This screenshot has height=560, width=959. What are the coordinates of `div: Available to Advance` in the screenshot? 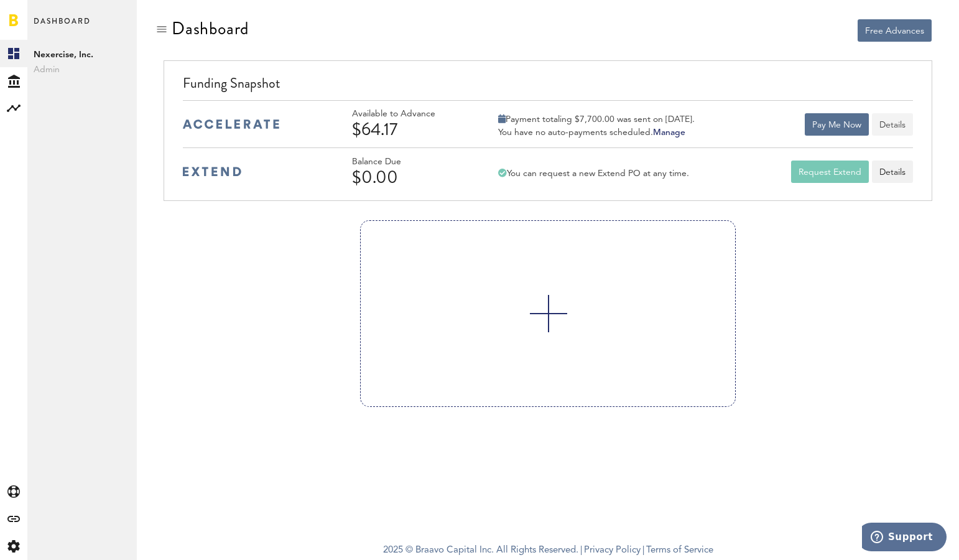 It's located at (411, 113).